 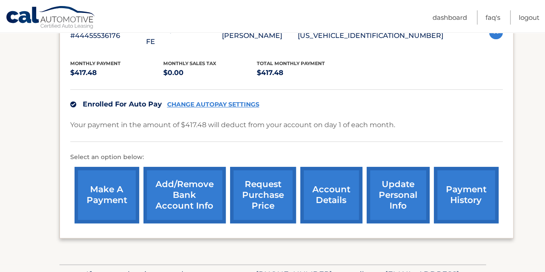 What do you see at coordinates (493, 17) in the screenshot?
I see `a: FAQ's` at bounding box center [493, 17].